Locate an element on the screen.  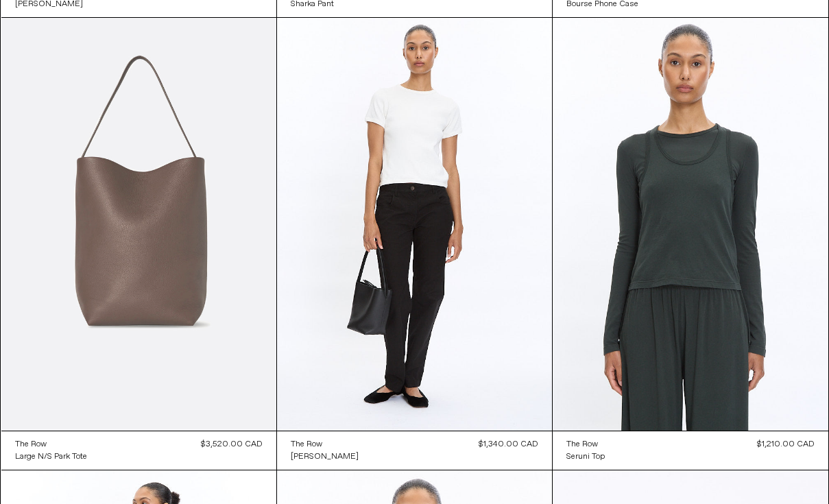
div: $3,520.00 CAD is located at coordinates (232, 444).